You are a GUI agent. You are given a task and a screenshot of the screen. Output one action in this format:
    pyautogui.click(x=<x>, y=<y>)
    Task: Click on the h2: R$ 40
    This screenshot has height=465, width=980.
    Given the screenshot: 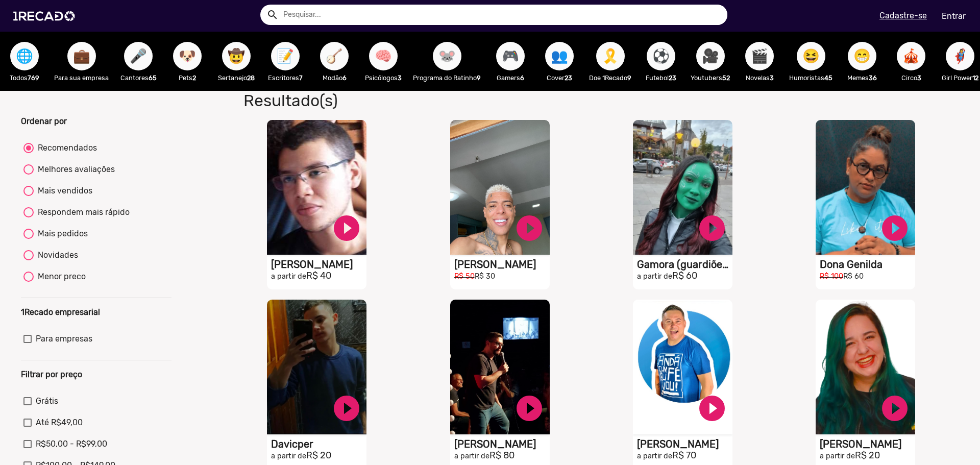 What is the action you would take?
    pyautogui.click(x=319, y=276)
    